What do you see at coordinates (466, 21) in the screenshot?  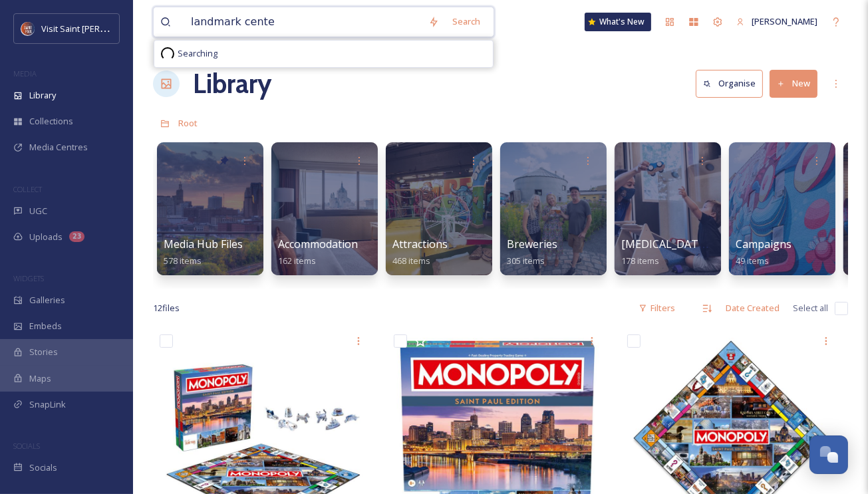 I see `div: Search` at bounding box center [466, 21].